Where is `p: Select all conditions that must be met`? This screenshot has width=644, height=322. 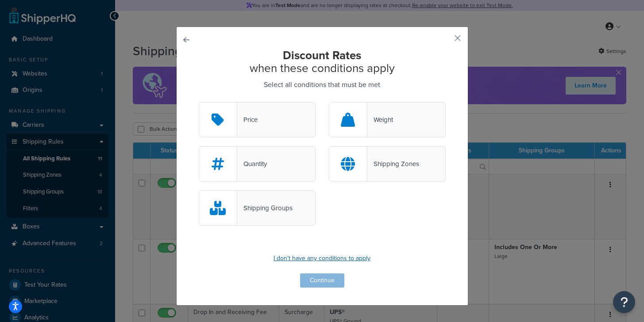 p: Select all conditions that must be met is located at coordinates (322, 85).